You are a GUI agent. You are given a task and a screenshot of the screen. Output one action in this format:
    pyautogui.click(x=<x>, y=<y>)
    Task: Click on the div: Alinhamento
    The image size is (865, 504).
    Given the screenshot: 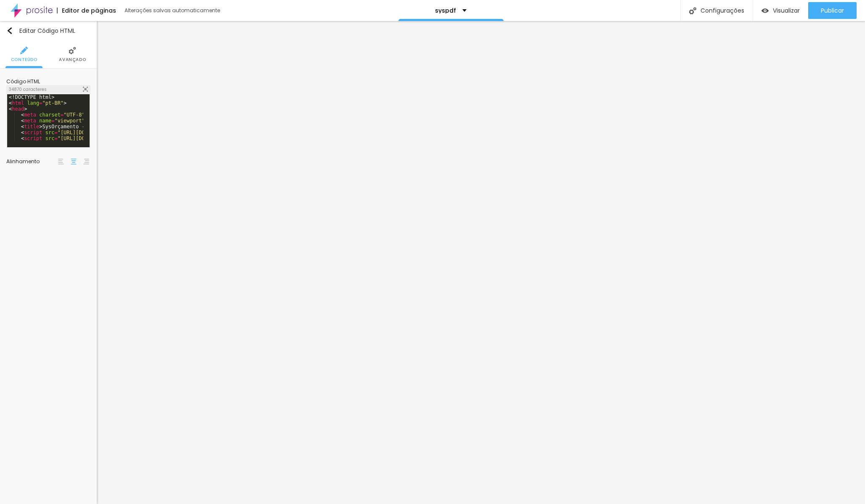 What is the action you would take?
    pyautogui.click(x=32, y=162)
    